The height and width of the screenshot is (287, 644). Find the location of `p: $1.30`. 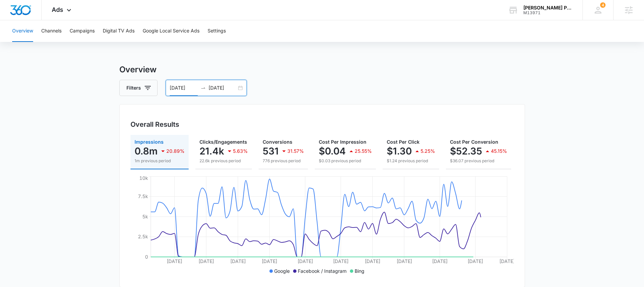

p: $1.30 is located at coordinates (399, 151).